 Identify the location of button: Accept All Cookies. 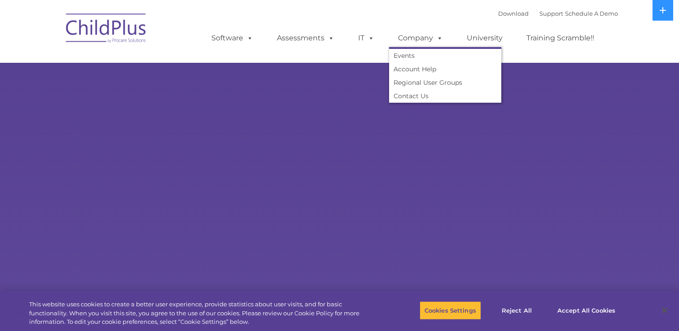
(586, 311).